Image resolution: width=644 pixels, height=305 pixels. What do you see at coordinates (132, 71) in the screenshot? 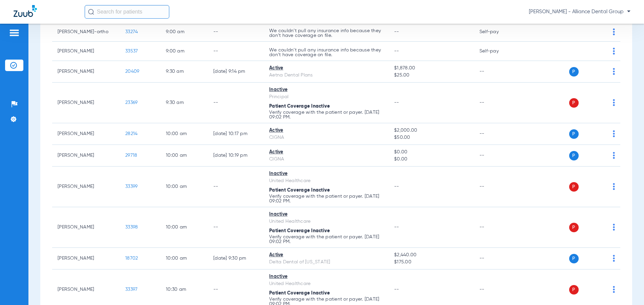
I see `span: 20409` at bounding box center [132, 71].